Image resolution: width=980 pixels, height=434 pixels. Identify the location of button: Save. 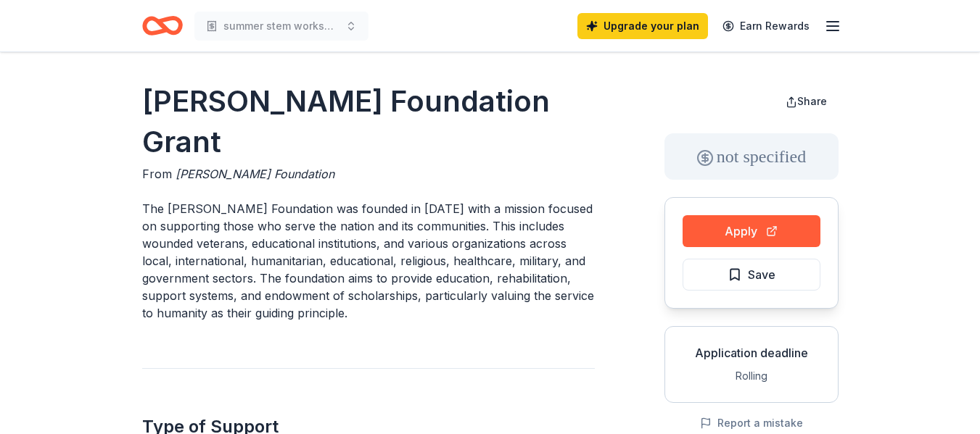
(752, 275).